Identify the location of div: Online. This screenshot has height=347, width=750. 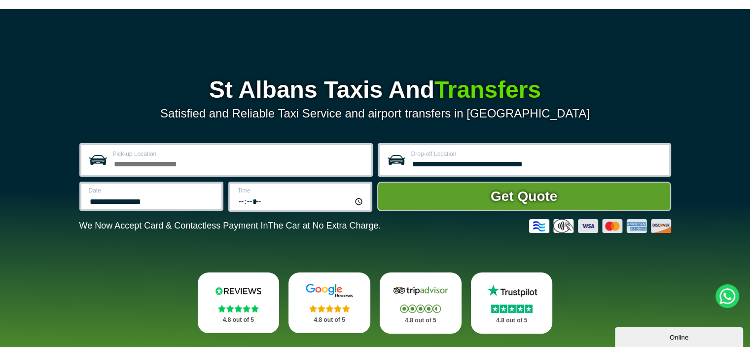
(64, 12).